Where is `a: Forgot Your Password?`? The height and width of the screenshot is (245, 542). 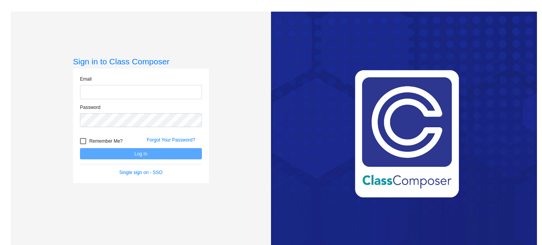 a: Forgot Your Password? is located at coordinates (171, 140).